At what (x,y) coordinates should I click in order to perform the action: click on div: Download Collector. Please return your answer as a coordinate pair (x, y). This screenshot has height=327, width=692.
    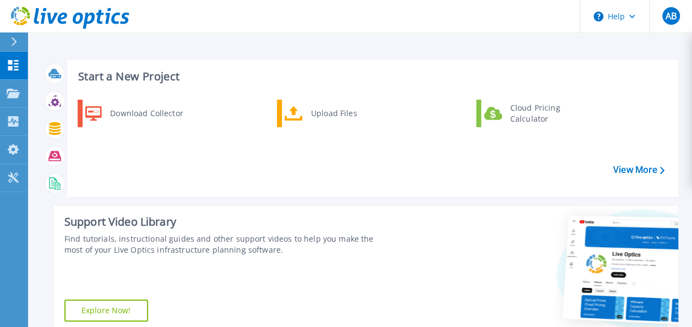
    Looking at the image, I should click on (146, 113).